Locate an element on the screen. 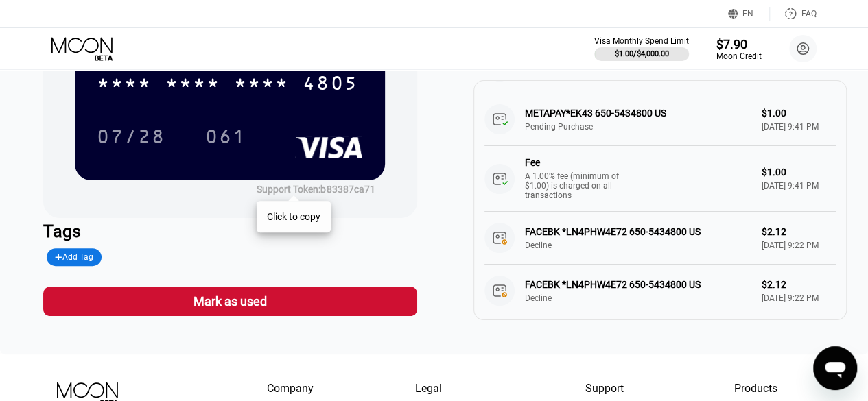 The height and width of the screenshot is (401, 868). div: Tags is located at coordinates (230, 231).